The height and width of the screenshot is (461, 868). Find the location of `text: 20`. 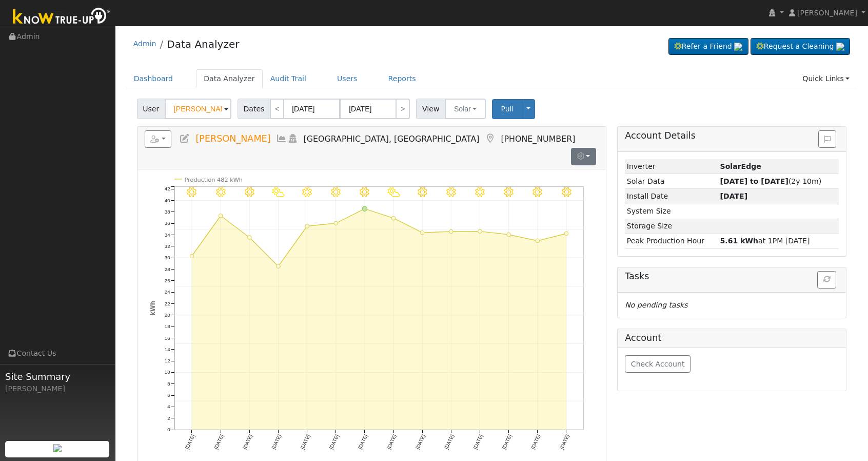

text: 20 is located at coordinates (167, 315).